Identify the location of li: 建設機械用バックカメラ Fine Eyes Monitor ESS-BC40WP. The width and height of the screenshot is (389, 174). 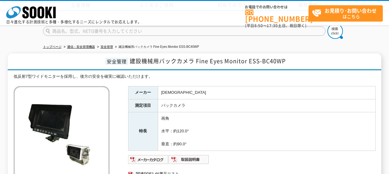
(156, 47).